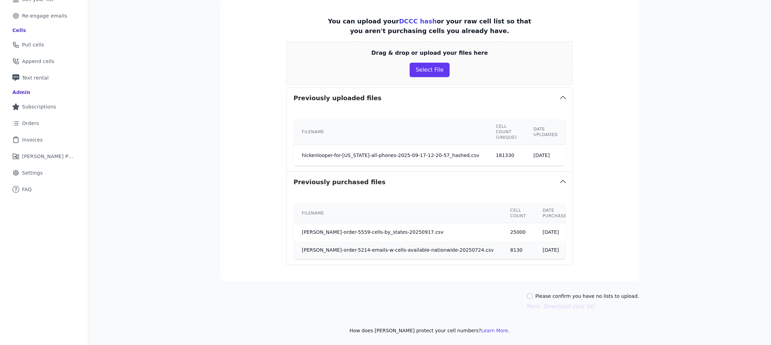  Describe the element at coordinates (44, 45) in the screenshot. I see `a: Pull cells` at that location.